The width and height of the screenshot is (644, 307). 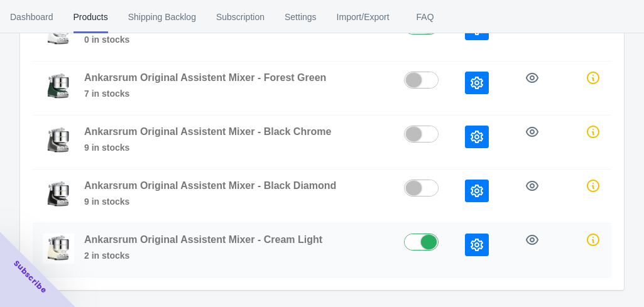 What do you see at coordinates (425, 17) in the screenshot?
I see `span: FAQ` at bounding box center [425, 17].